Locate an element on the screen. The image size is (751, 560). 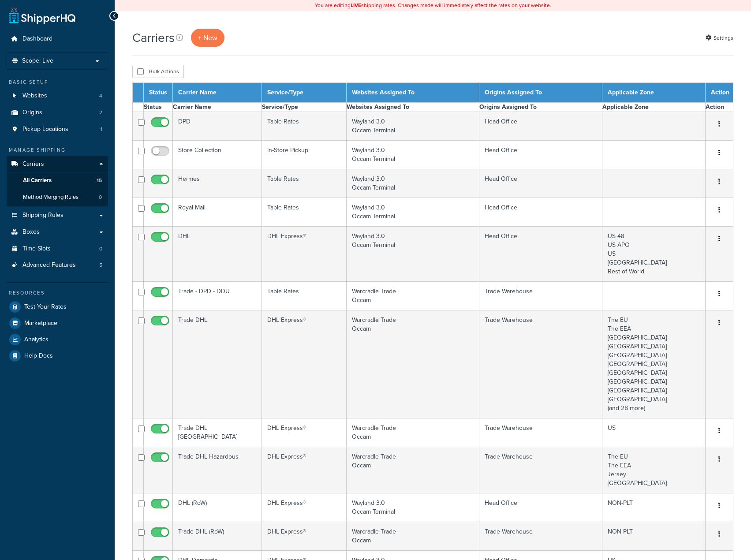
a: Shipping Rules is located at coordinates (57, 215).